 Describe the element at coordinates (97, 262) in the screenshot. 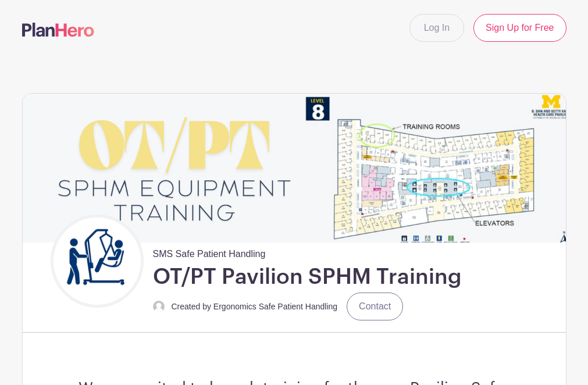

I see `img: Untitled%20design.png` at that location.